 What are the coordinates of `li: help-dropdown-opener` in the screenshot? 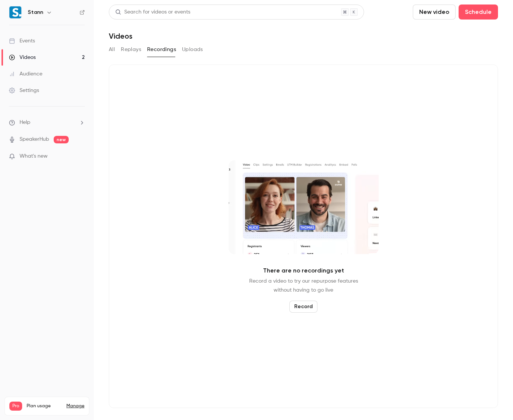 It's located at (47, 122).